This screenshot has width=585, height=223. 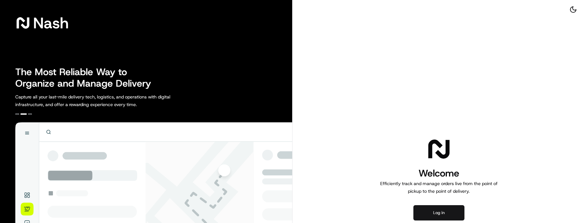 What do you see at coordinates (87, 78) in the screenshot?
I see `h2: The Most Reliable Way to Organize and Manage Delivery` at bounding box center [87, 78].